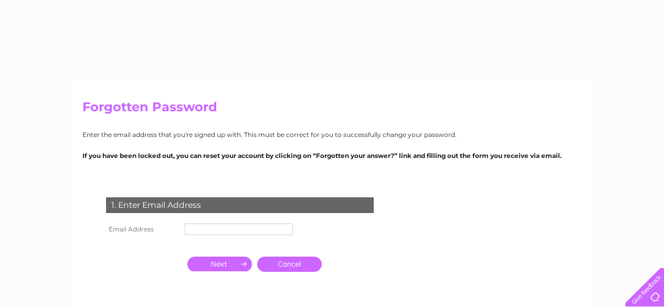  I want to click on th: Email Address, so click(143, 229).